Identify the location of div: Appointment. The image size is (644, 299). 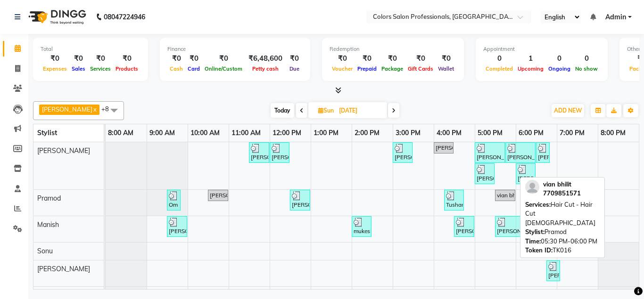
(541, 49).